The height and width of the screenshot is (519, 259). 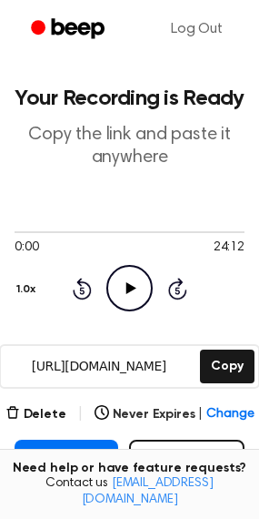 What do you see at coordinates (28, 290) in the screenshot?
I see `button: 1.0x` at bounding box center [28, 290].